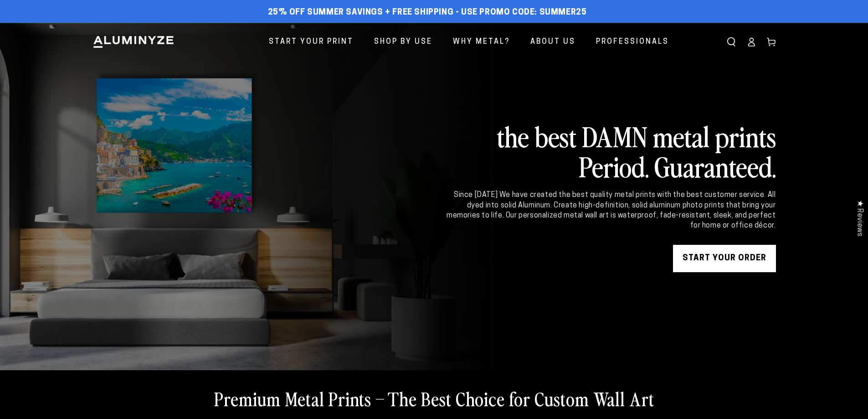 This screenshot has height=419, width=868. Describe the element at coordinates (553, 42) in the screenshot. I see `span: About Us` at that location.